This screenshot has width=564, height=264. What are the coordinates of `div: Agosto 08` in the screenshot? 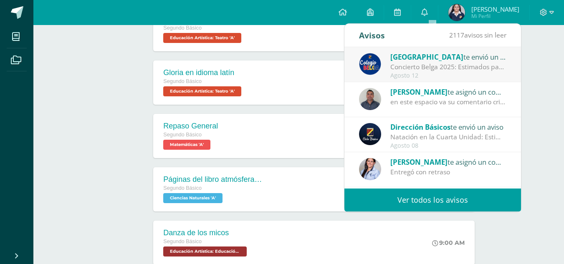 It's located at (448, 146).